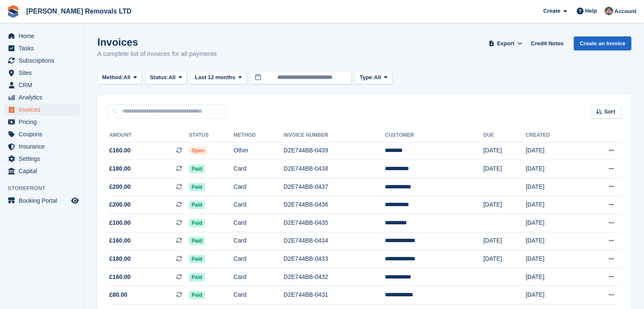 Image resolution: width=644 pixels, height=309 pixels. Describe the element at coordinates (609, 112) in the screenshot. I see `span: Sort` at that location.